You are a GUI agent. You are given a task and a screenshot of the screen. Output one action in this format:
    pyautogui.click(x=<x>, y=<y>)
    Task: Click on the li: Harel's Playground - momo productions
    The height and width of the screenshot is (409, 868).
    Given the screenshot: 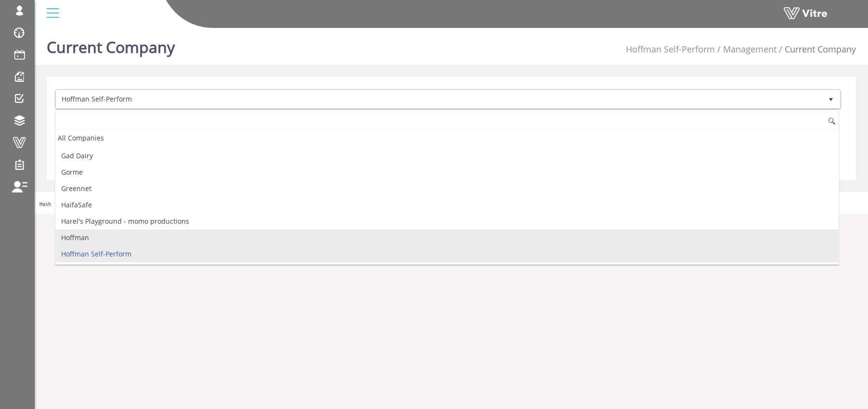 What is the action you would take?
    pyautogui.click(x=447, y=222)
    